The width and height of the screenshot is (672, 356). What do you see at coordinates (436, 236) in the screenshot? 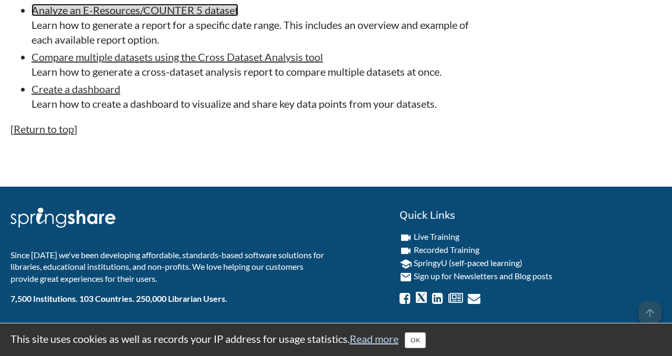
I see `a: Live Training` at bounding box center [436, 236].